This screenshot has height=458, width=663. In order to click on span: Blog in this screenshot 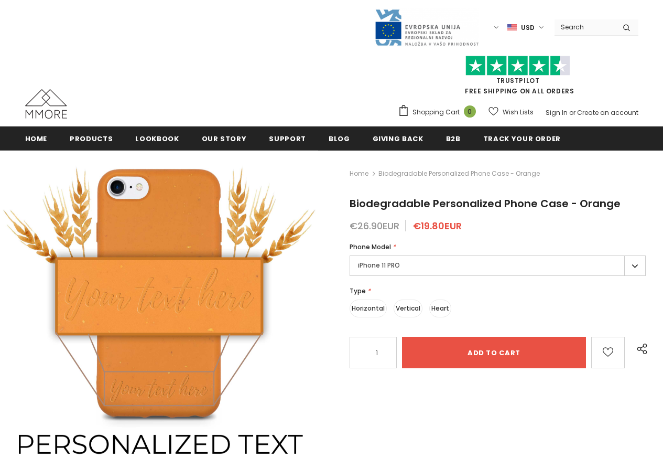, I will do `click(339, 138)`.